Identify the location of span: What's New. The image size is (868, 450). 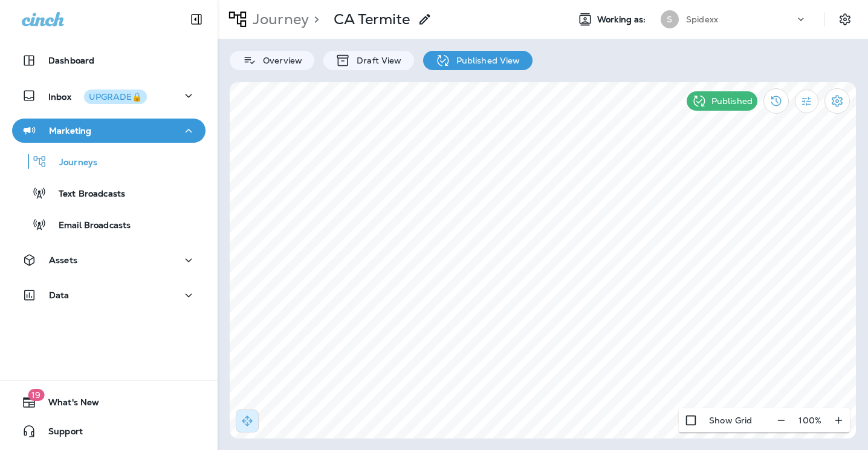
(68, 405).